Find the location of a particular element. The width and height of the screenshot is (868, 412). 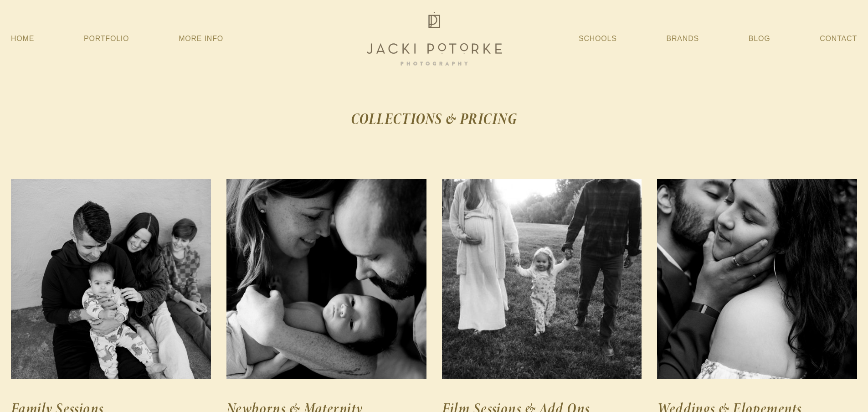

a: Contact is located at coordinates (838, 39).